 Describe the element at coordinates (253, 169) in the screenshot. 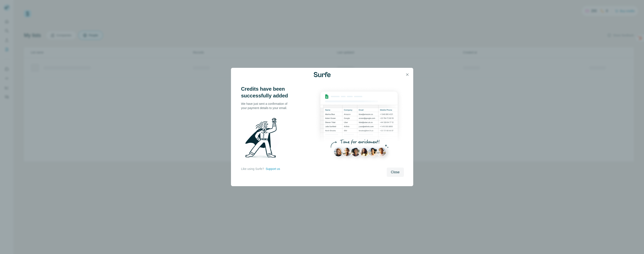

I see `p: Like using Surfe?` at that location.